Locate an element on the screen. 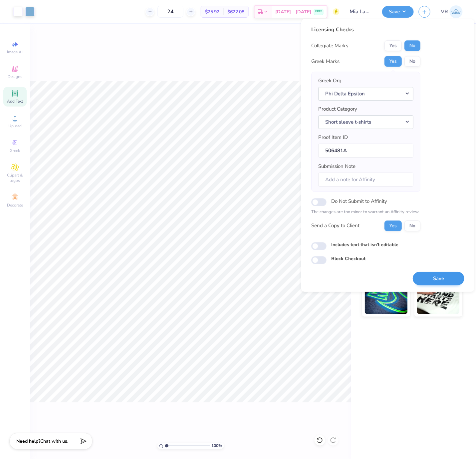  input: Add a note for Affinity is located at coordinates (366, 179).